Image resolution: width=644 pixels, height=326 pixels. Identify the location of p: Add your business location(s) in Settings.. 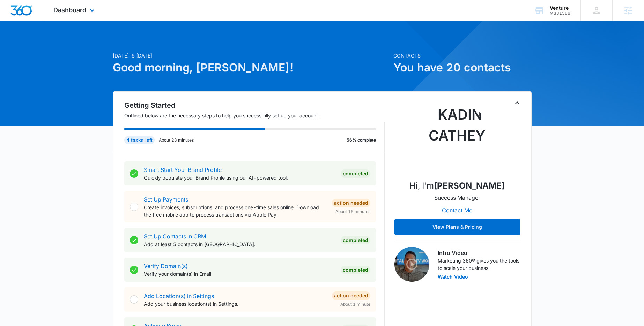
(235, 304).